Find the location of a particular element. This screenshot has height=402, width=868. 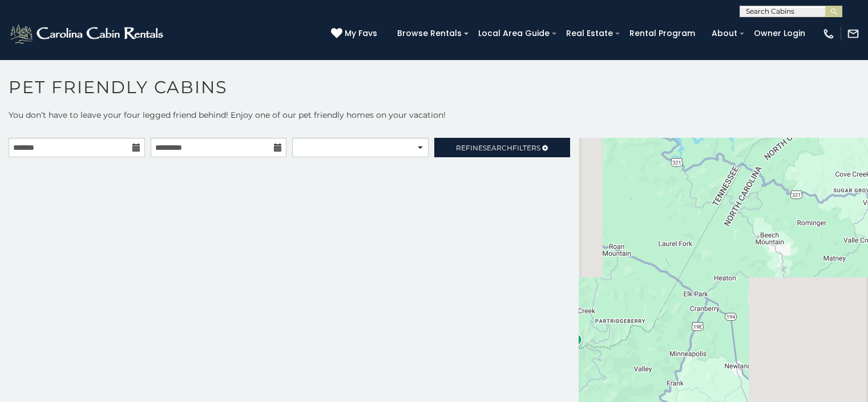

a: Owner Login is located at coordinates (780, 33).